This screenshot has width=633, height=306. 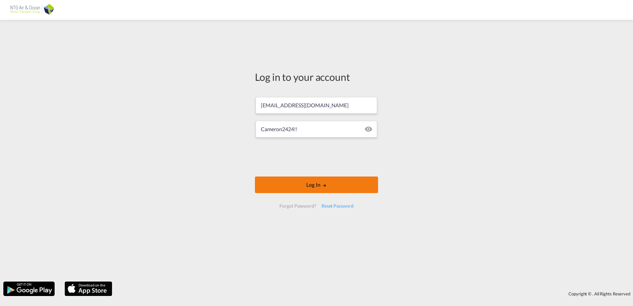 What do you see at coordinates (88, 289) in the screenshot?
I see `img: apple.png` at bounding box center [88, 289].